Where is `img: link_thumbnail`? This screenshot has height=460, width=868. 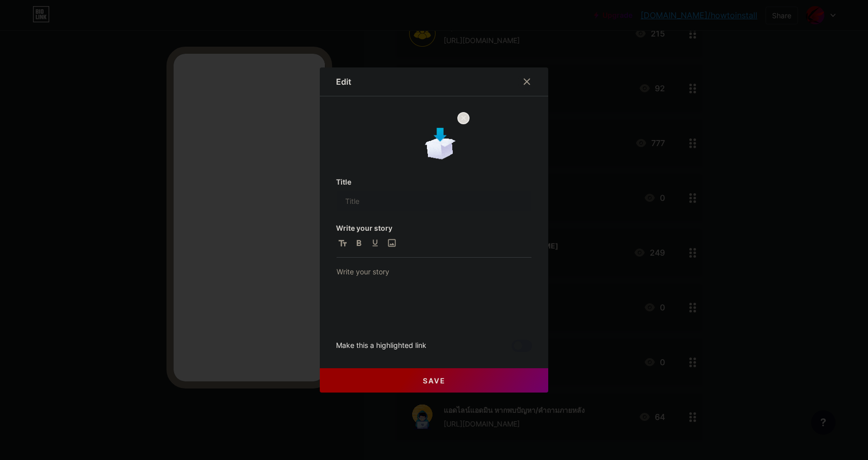 img: link_thumbnail is located at coordinates (440, 141).